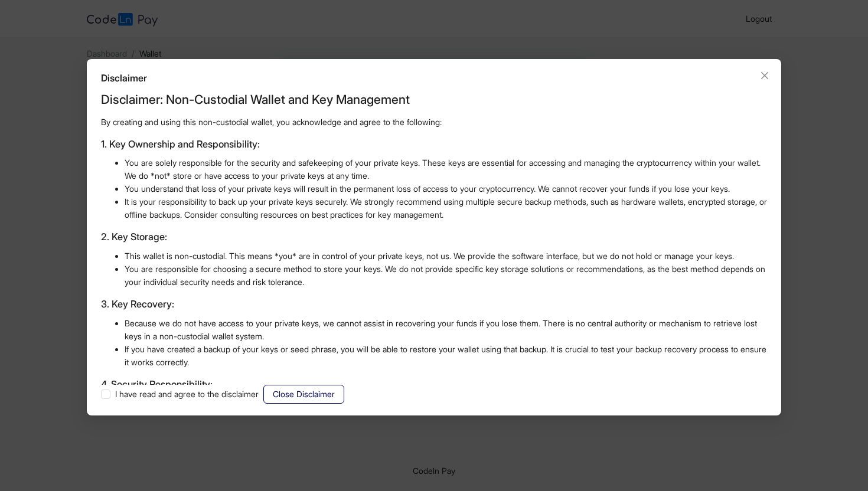  I want to click on button: Close, so click(765, 75).